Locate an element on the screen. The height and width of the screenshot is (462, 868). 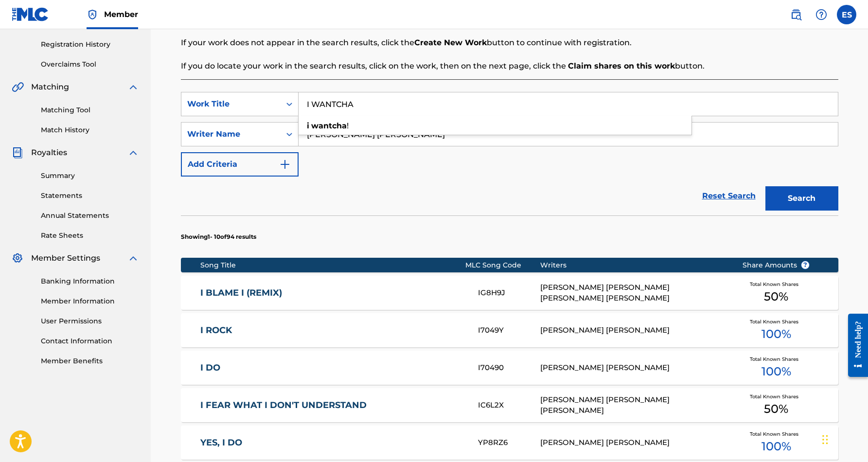
p: If your work does not appear in the search results, click the button to continue with registration. is located at coordinates (509, 43).